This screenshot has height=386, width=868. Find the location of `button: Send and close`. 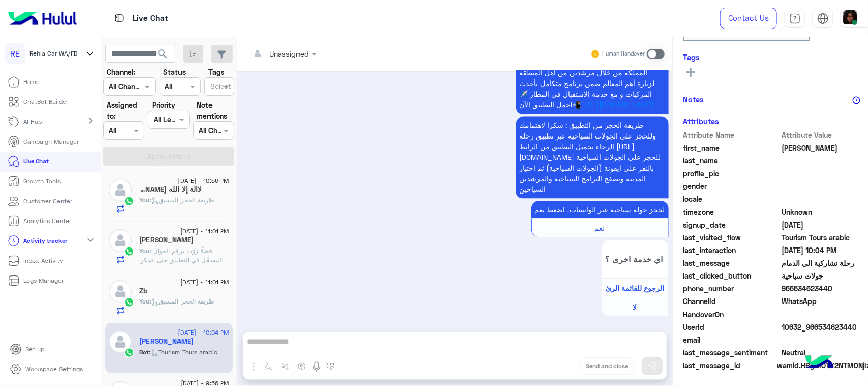

button: Send and close is located at coordinates (607, 366).